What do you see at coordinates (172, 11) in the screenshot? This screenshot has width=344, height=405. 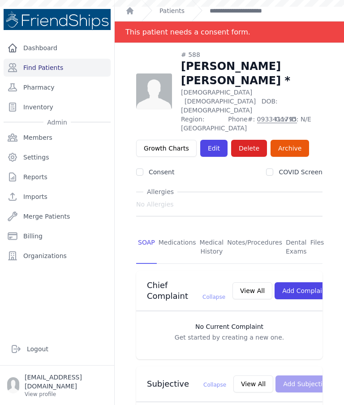 I see `a: Patients` at bounding box center [172, 11].